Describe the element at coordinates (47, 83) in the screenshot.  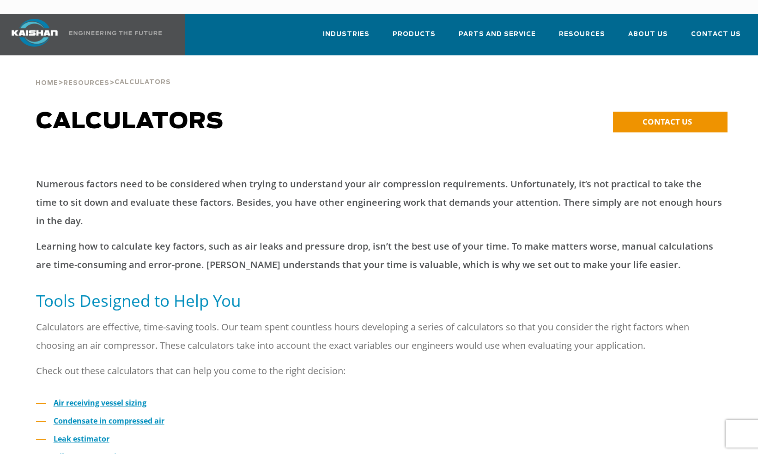
I see `span: Home` at that location.